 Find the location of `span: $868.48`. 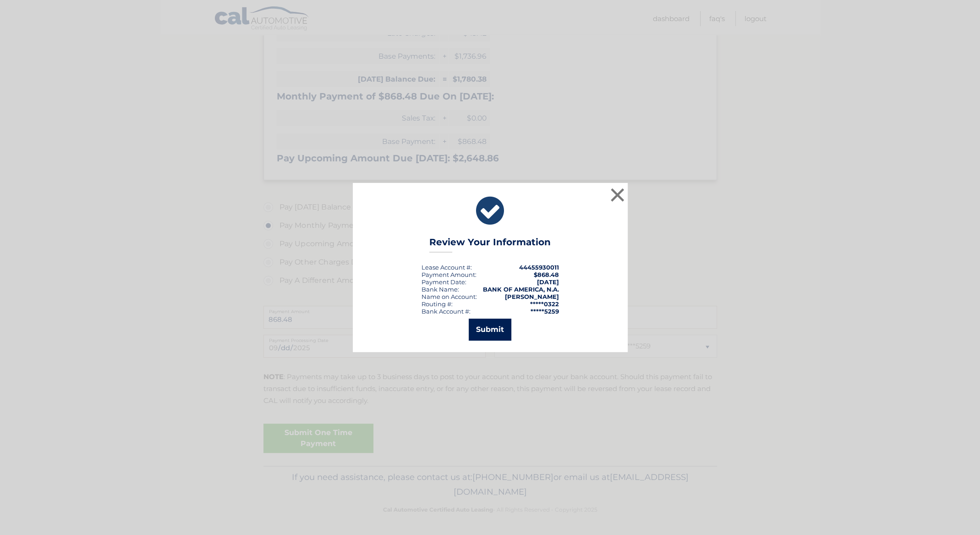

span: $868.48 is located at coordinates (546, 275).